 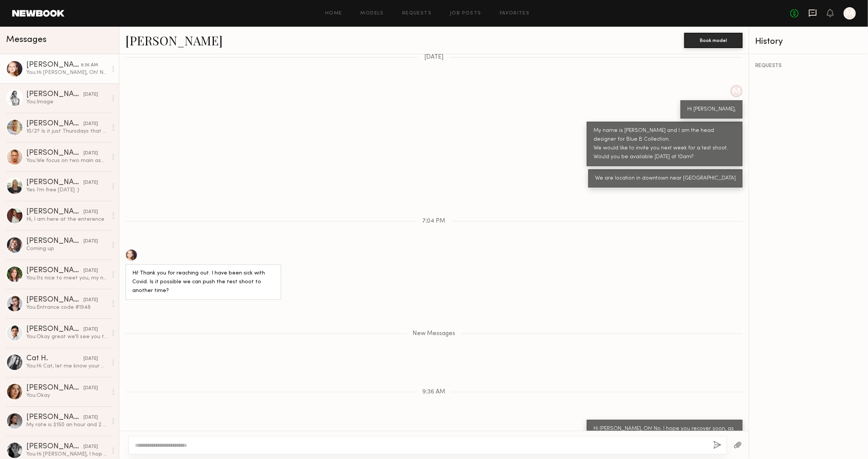 What do you see at coordinates (334, 14) in the screenshot?
I see `a: Home` at bounding box center [334, 14].